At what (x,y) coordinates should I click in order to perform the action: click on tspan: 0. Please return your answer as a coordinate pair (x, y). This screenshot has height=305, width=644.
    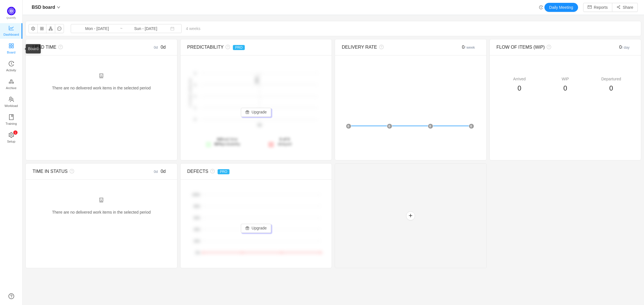
    Looking at the image, I should click on (195, 120).